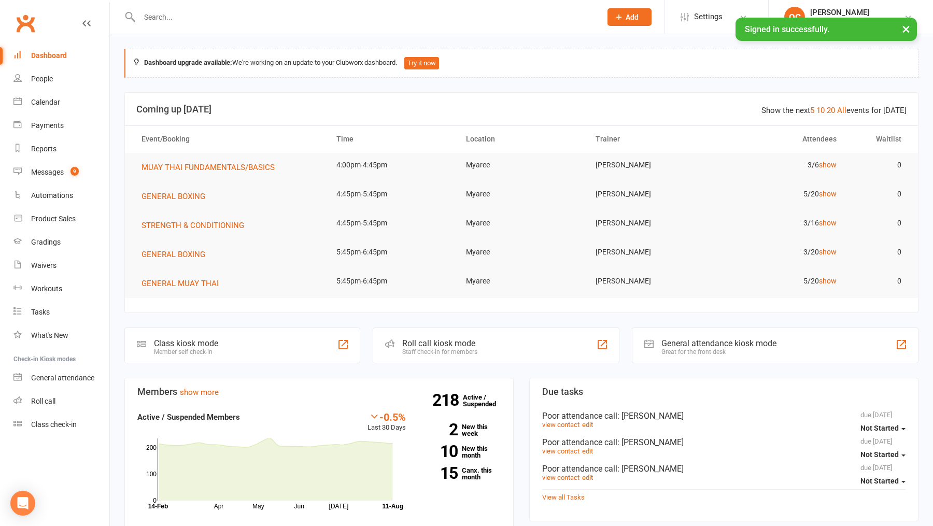 The image size is (933, 526). I want to click on a: Gradings, so click(61, 242).